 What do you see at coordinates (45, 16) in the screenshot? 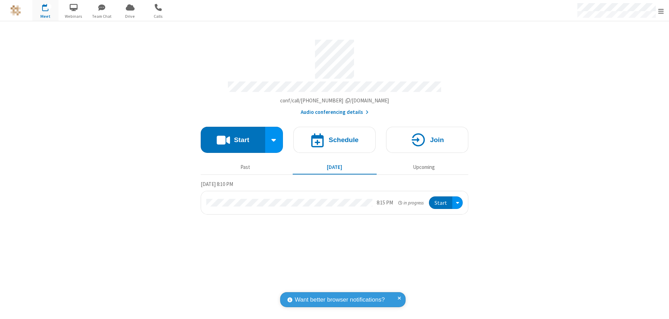
I see `span: Meet` at bounding box center [45, 16].